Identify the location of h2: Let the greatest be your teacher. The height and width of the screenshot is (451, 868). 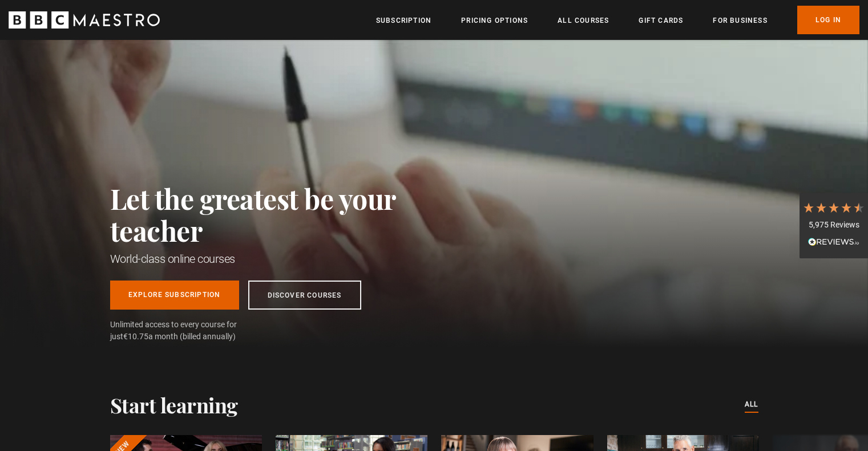
(278, 215).